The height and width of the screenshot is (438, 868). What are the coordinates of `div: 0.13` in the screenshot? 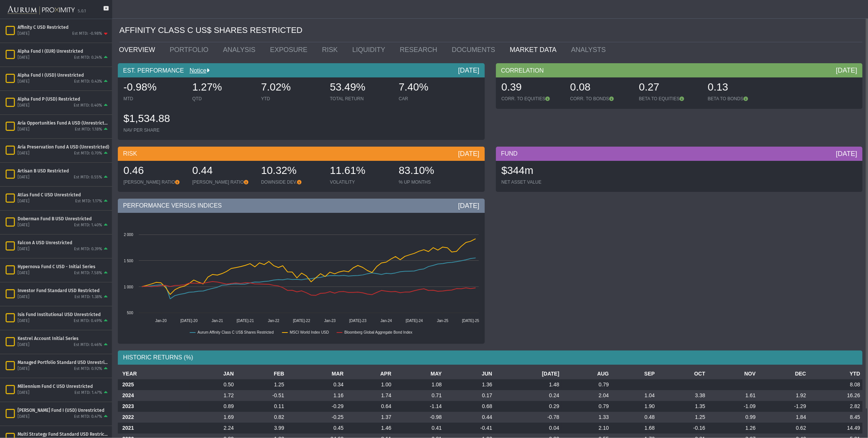 It's located at (738, 88).